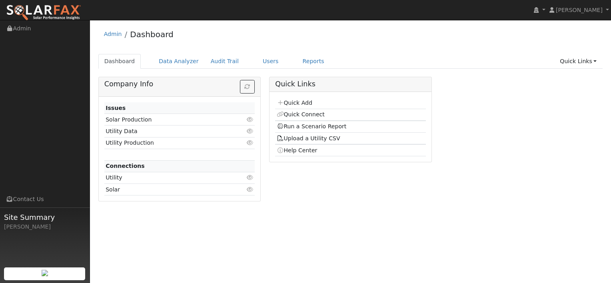 Image resolution: width=611 pixels, height=283 pixels. What do you see at coordinates (168, 143) in the screenshot?
I see `td: Utility Production` at bounding box center [168, 143].